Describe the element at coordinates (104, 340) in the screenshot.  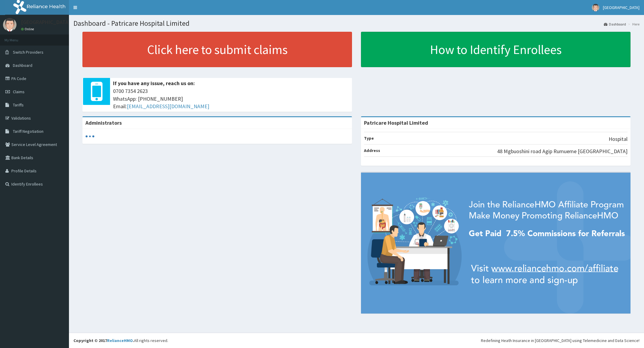
I see `strong: Copyright © 2017 .` at that location.